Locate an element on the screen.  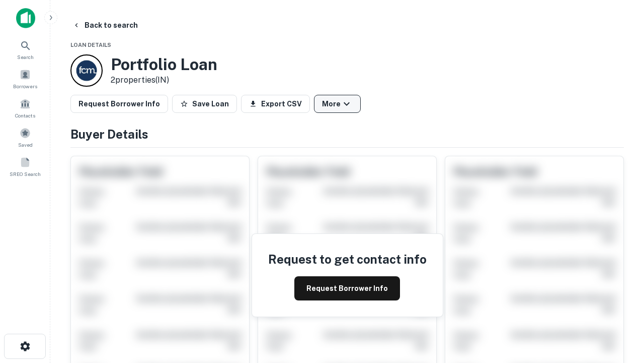
span: Loan Details is located at coordinates (91, 45).